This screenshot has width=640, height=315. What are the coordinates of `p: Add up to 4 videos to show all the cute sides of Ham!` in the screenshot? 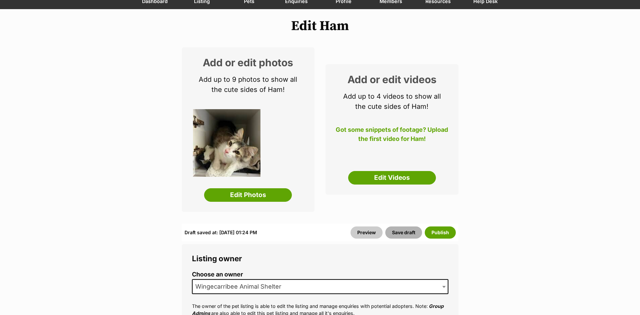 It's located at (392, 101).